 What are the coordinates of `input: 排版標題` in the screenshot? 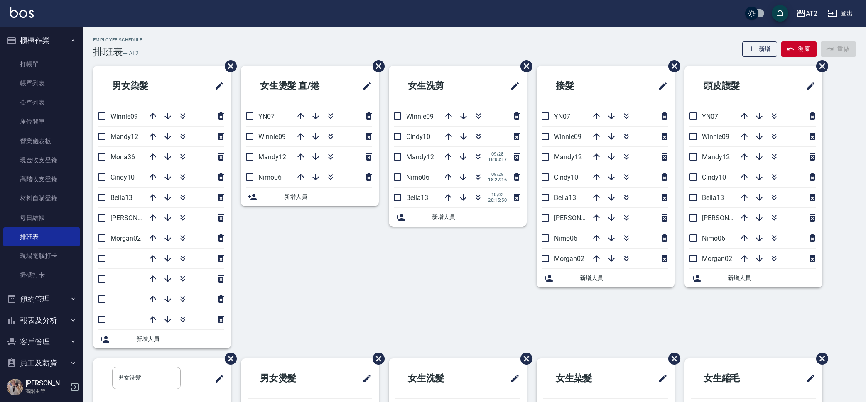 It's located at (146, 378).